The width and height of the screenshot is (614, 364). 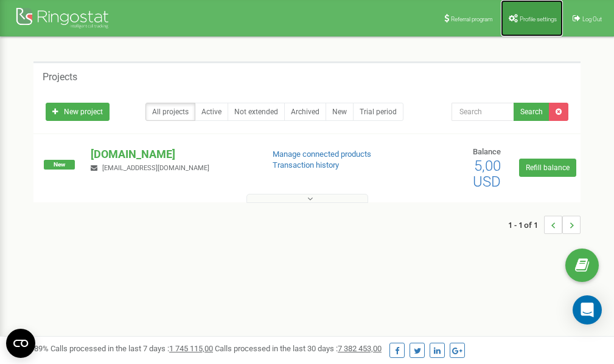 I want to click on div: Open Intercom Messenger, so click(x=587, y=310).